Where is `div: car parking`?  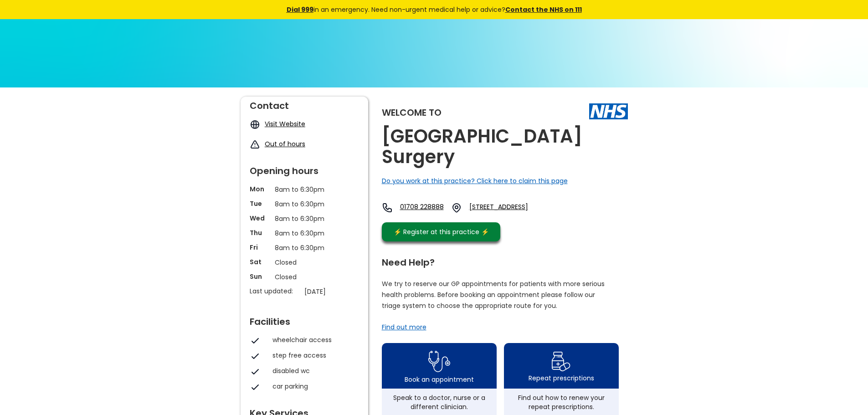 div: car parking is located at coordinates (313, 386).